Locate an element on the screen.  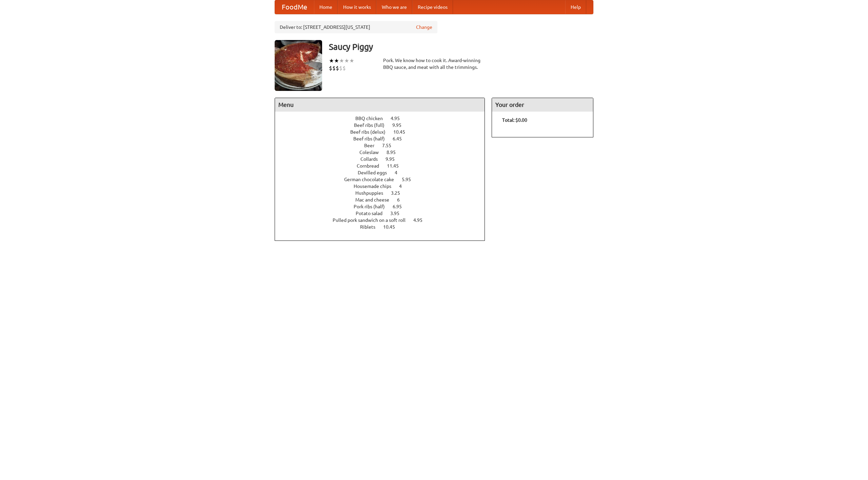
span: Pulled pork sandwich on a soft roll is located at coordinates (372, 220).